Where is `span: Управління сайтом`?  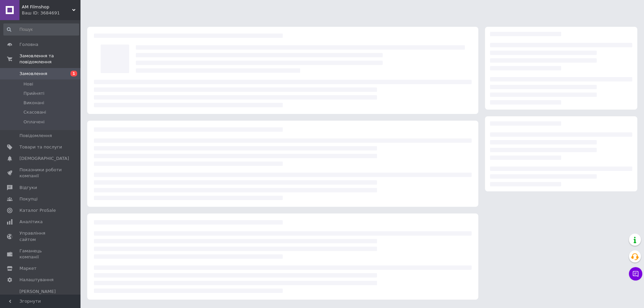 span: Управління сайтом is located at coordinates (41, 236).